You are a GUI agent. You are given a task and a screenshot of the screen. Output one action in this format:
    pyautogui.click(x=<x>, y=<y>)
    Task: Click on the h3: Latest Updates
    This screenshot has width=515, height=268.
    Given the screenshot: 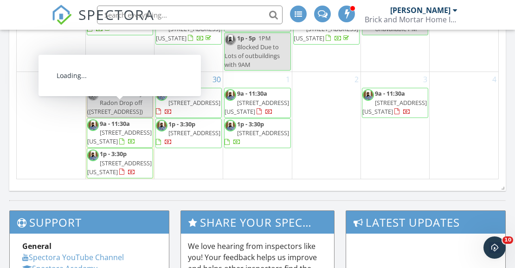 What is the action you would take?
    pyautogui.click(x=426, y=222)
    